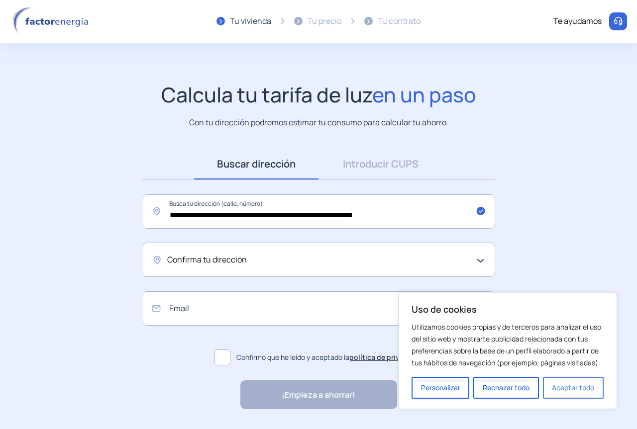  I want to click on a: Introducir CUPS, so click(380, 164).